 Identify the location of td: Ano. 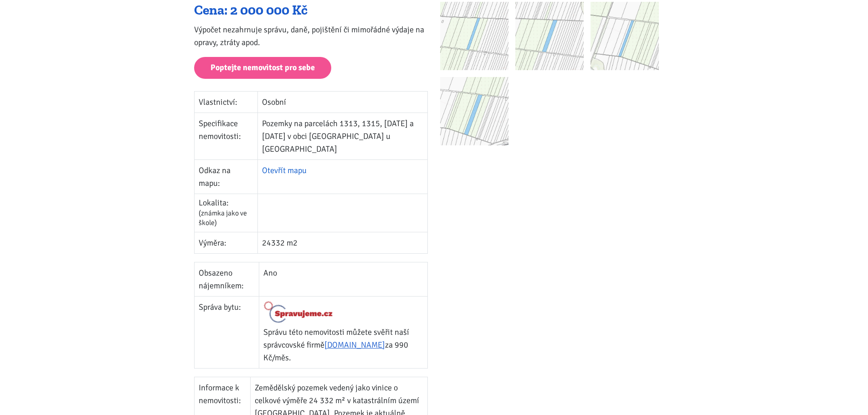
(343, 279).